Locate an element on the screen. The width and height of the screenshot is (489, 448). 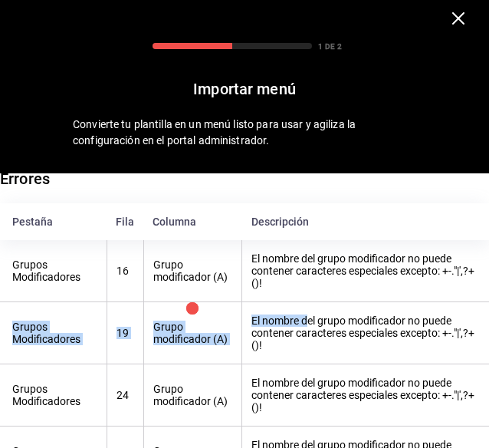
div: Columna is located at coordinates (193, 222).